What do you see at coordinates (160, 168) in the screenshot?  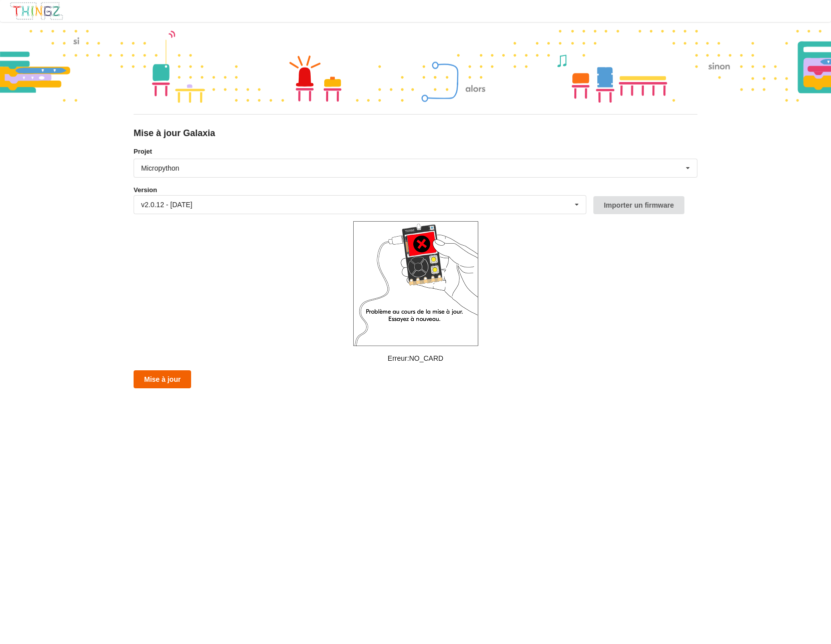 I see `div: Micropython` at bounding box center [160, 168].